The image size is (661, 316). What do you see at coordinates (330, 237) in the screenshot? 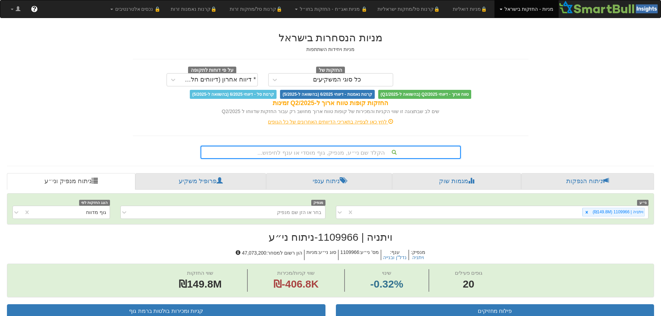
I see `h2: ויתניה | 1109966 - ניתוח ני״ע` at bounding box center [330, 237].